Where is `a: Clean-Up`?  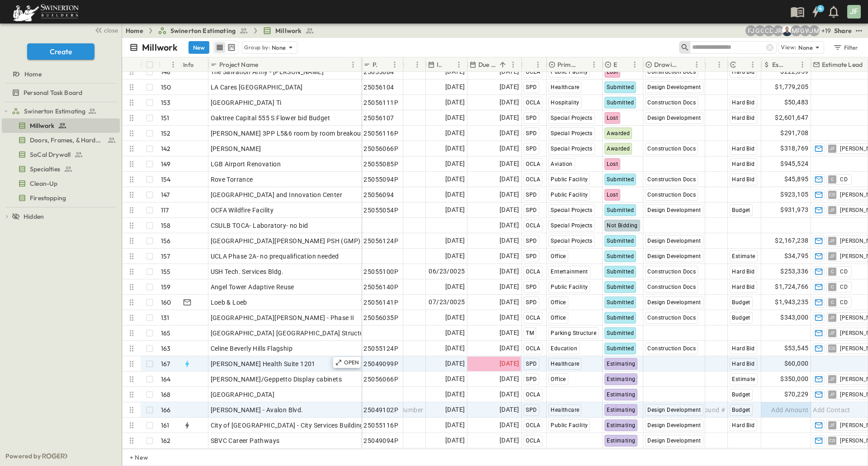
a: Clean-Up is located at coordinates (60, 184).